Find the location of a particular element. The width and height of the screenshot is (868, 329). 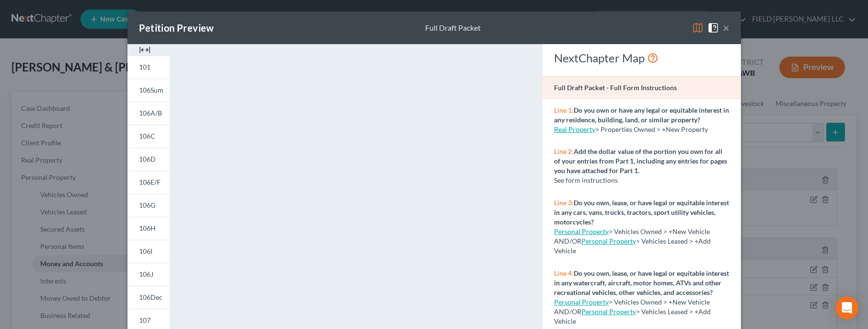

span: > Properties Owned > +New Property is located at coordinates (651, 129).